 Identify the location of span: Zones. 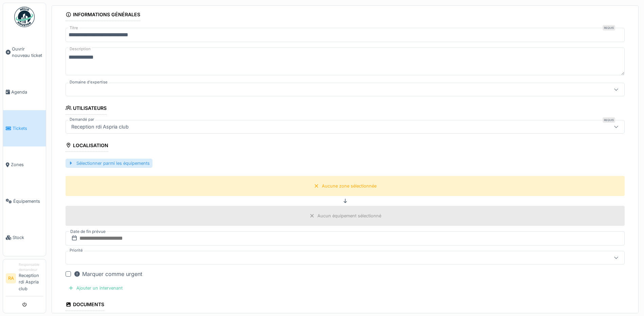
(27, 164).